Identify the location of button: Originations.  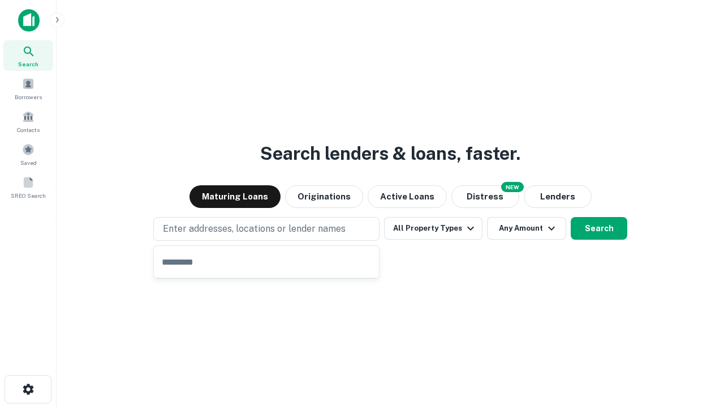
(324, 196).